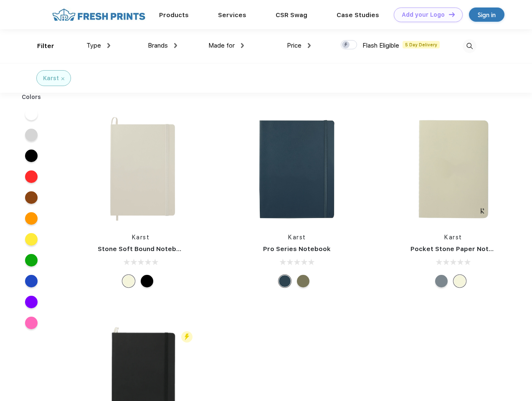  Describe the element at coordinates (292, 15) in the screenshot. I see `a: CSR Swag` at that location.